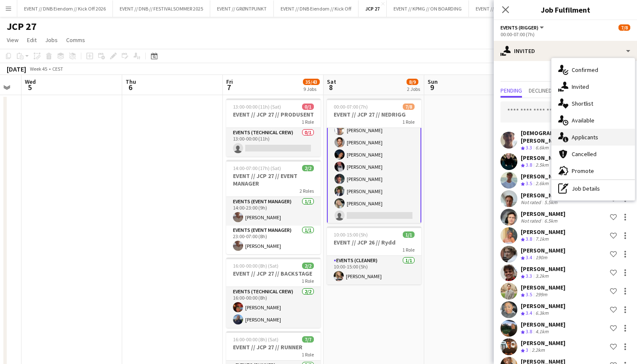 This screenshot has height=364, width=637. I want to click on span: Sun, so click(433, 81).